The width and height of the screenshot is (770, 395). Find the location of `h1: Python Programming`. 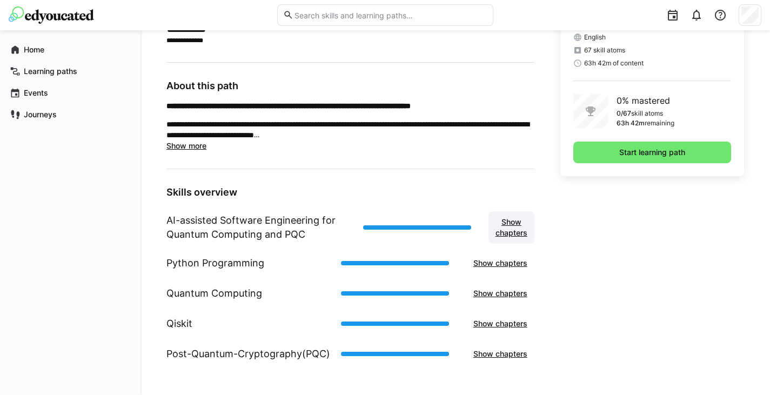

h1: Python Programming is located at coordinates (215, 263).